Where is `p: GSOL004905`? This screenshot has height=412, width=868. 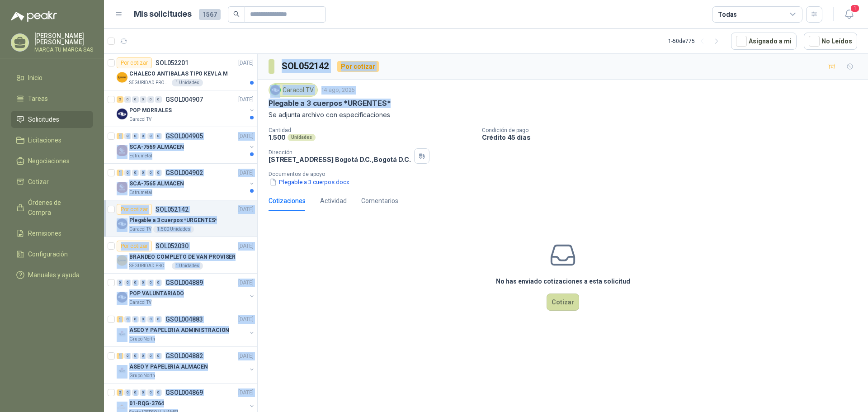 p: GSOL004905 is located at coordinates (184, 136).